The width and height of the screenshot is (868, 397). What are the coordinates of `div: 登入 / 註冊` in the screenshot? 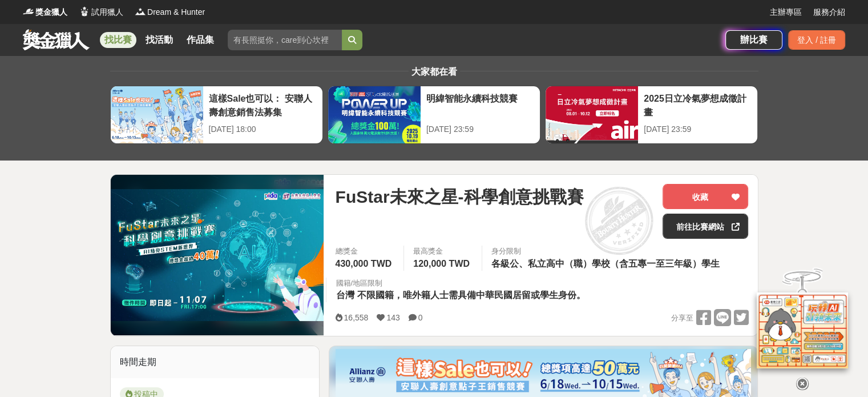 It's located at (817, 40).